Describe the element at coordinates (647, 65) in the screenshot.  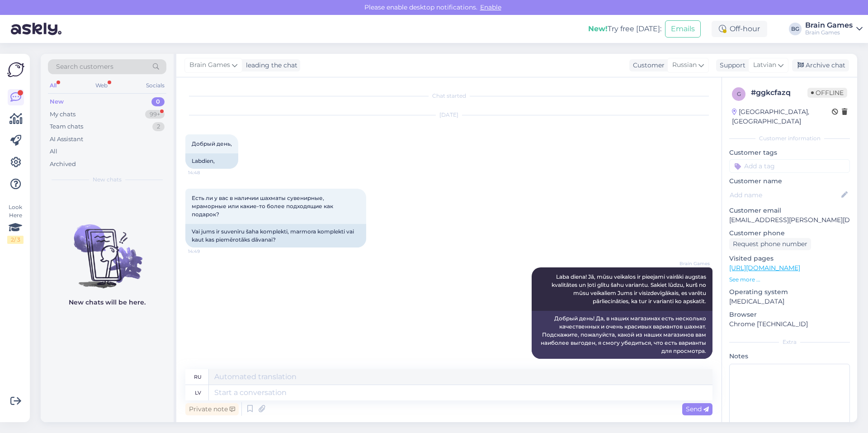
I see `div: Customer` at that location.